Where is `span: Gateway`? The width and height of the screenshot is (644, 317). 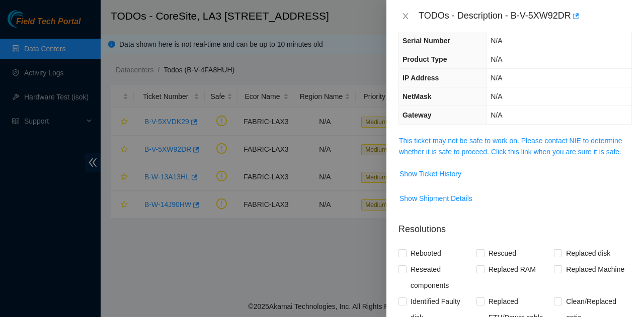 span: Gateway is located at coordinates (417, 115).